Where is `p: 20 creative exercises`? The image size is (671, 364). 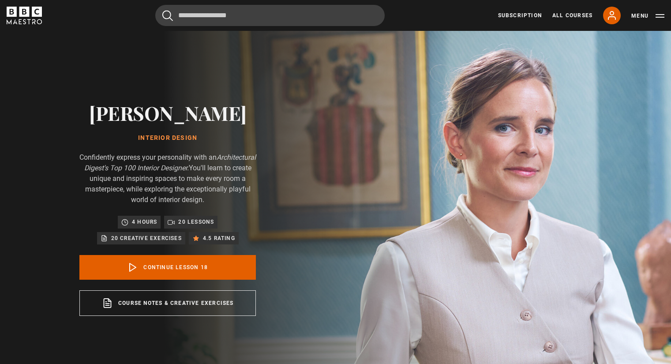 p: 20 creative exercises is located at coordinates (146, 238).